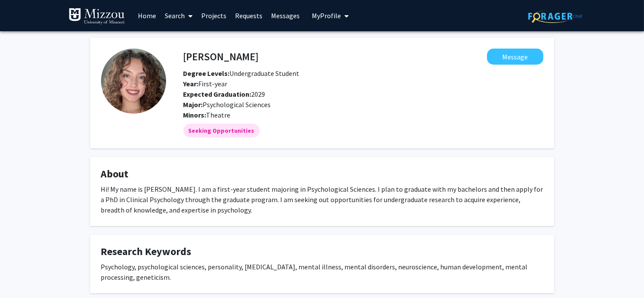 The height and width of the screenshot is (298, 644). What do you see at coordinates (134, 81) in the screenshot?
I see `img: Profile Picture` at bounding box center [134, 81].